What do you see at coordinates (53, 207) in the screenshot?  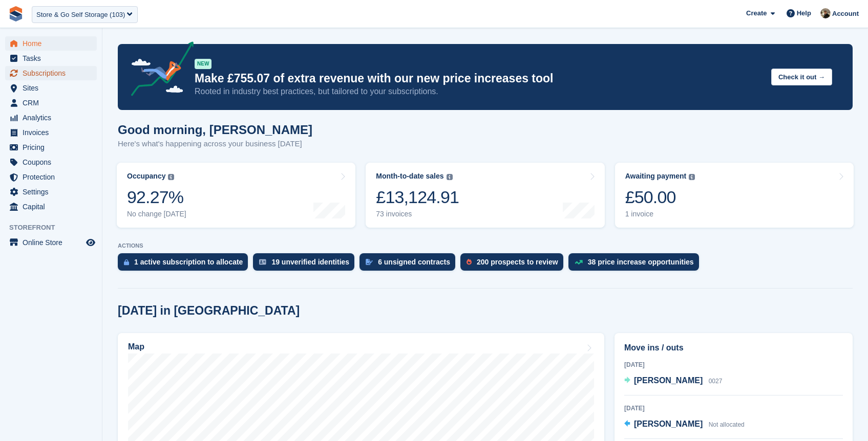 I see `span: Capital` at bounding box center [53, 207].